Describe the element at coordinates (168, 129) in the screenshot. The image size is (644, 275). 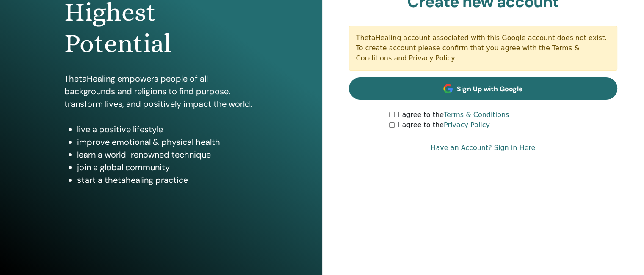
I see `li: live a positive lifestyle` at that location.